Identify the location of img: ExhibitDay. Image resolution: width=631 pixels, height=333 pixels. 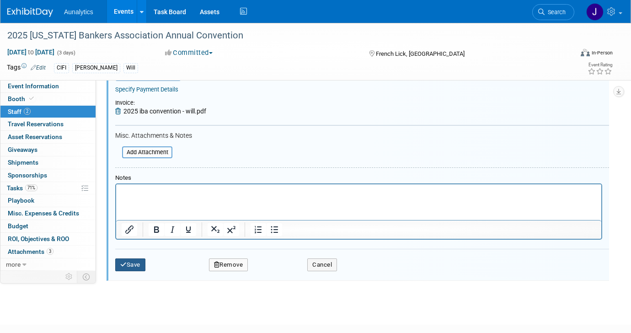
(30, 12).